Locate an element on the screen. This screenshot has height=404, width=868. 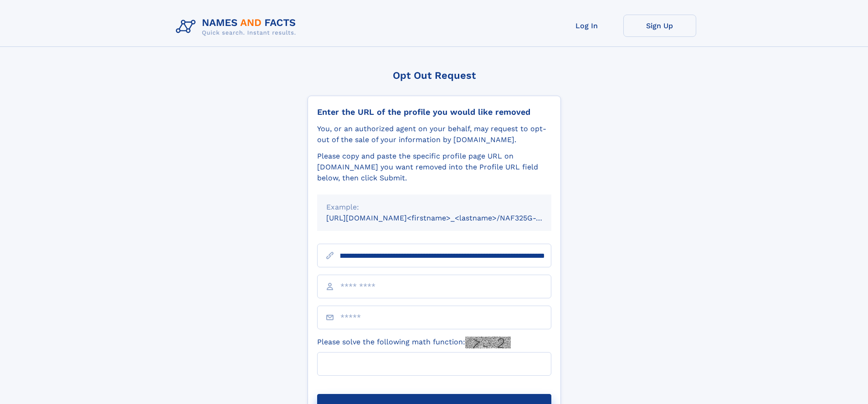
a: Sign Up is located at coordinates (659, 26).